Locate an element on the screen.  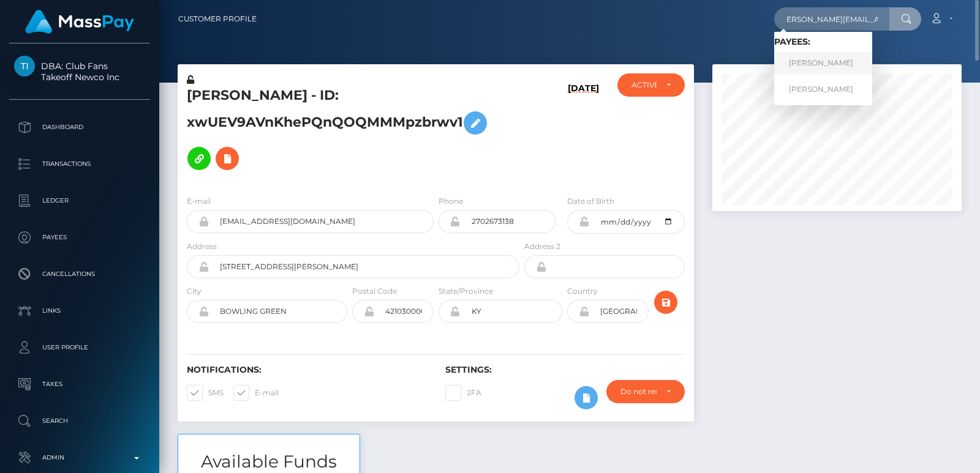
p: Taxes is located at coordinates (80, 385).